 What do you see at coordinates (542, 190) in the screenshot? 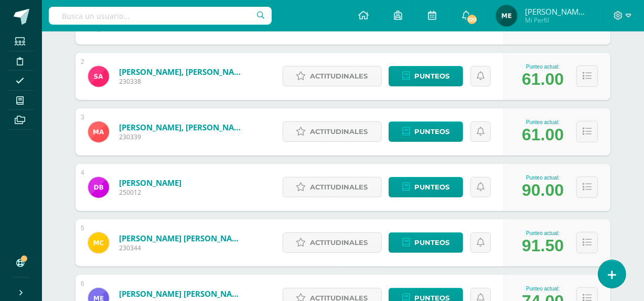
I see `div: 90.00` at bounding box center [542, 190].